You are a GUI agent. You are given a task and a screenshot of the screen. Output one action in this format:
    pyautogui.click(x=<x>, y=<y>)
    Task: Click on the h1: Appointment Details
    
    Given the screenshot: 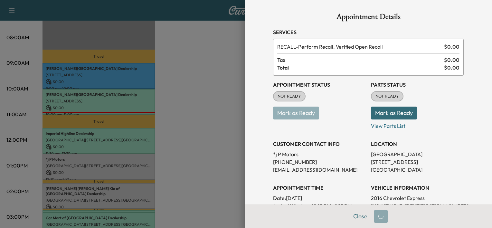 What is the action you would take?
    pyautogui.click(x=368, y=18)
    